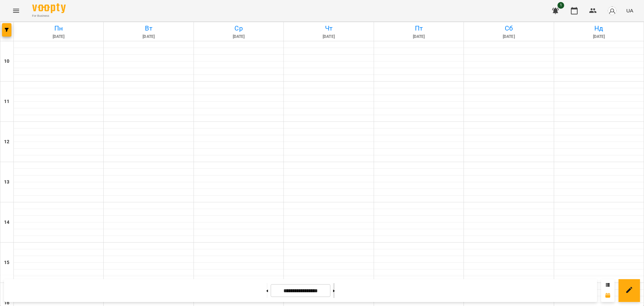  What do you see at coordinates (6, 102) in the screenshot?
I see `h6: 11` at bounding box center [6, 102].